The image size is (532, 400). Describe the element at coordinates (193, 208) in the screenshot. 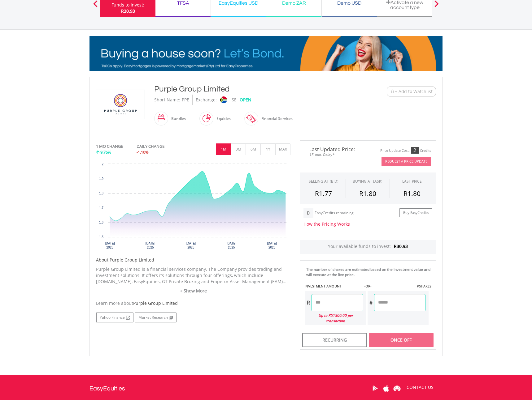

I see `div: Chart. Highcharts interactive chart.` at that location.